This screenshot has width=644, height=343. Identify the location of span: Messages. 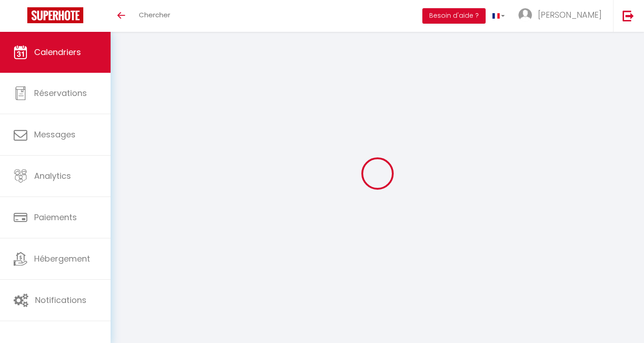
(55, 134).